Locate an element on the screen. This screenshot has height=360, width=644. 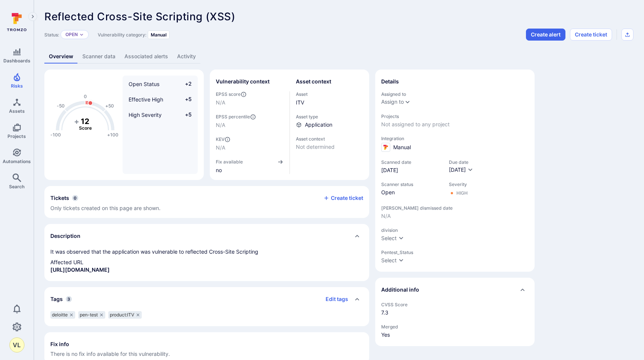
span: Status: is located at coordinates (52, 34).